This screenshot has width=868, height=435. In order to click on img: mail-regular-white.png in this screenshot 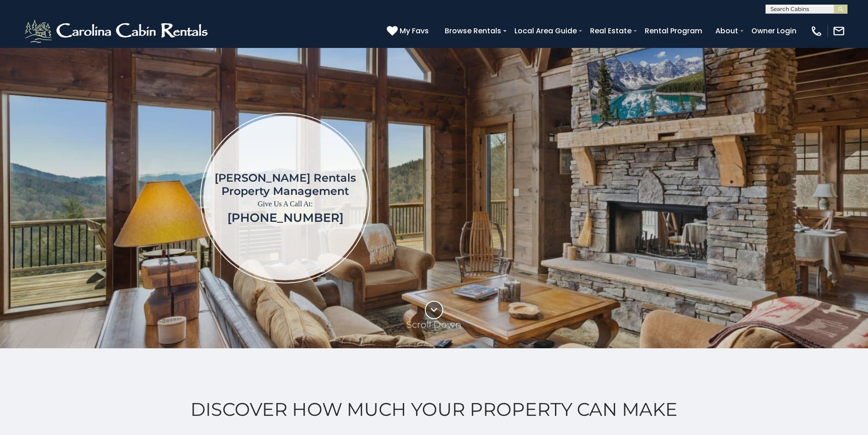, I will do `click(839, 31)`.